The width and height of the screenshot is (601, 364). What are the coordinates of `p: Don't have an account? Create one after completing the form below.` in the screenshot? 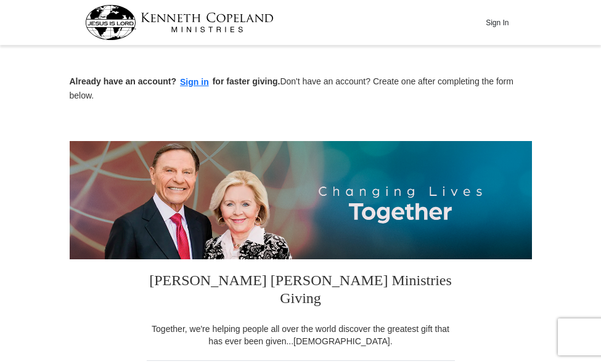 It's located at (301, 88).